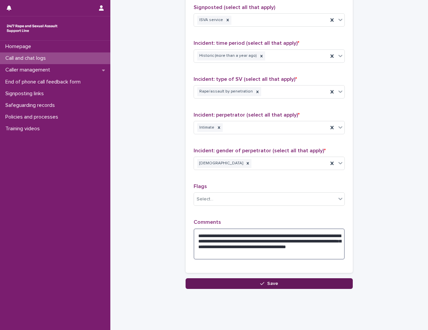  What do you see at coordinates (211, 20) in the screenshot?
I see `div: ISVA service` at bounding box center [211, 20].